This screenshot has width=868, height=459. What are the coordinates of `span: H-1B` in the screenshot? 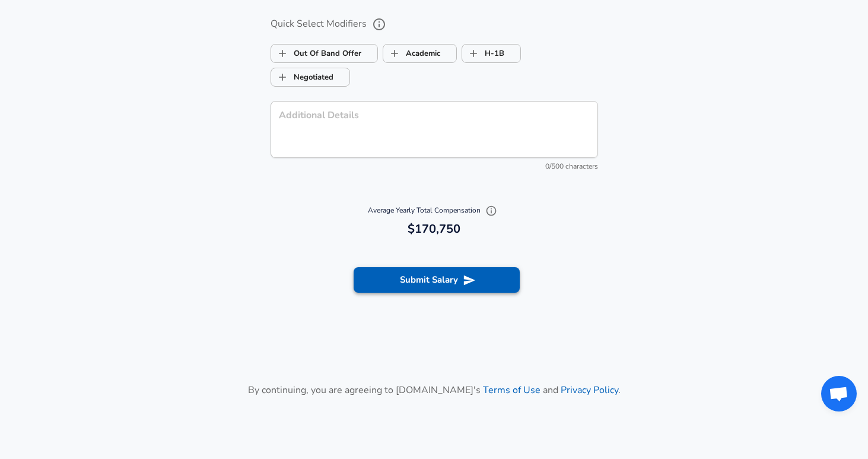 It's located at (474, 54).